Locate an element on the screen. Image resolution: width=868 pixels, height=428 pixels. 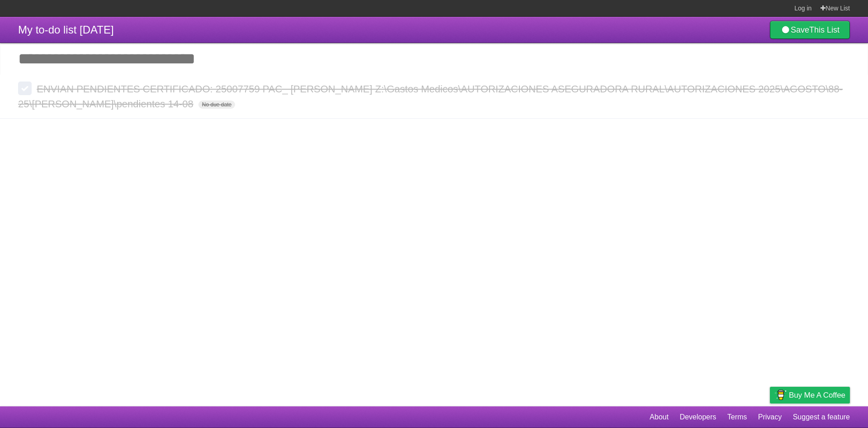
a: SaveThis List is located at coordinates (810, 29).